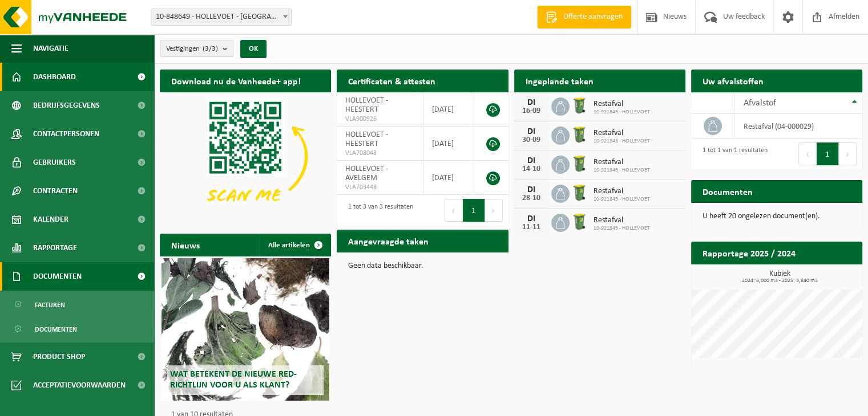  What do you see at coordinates (733, 80) in the screenshot?
I see `h2: Uw afvalstoffen` at bounding box center [733, 80].